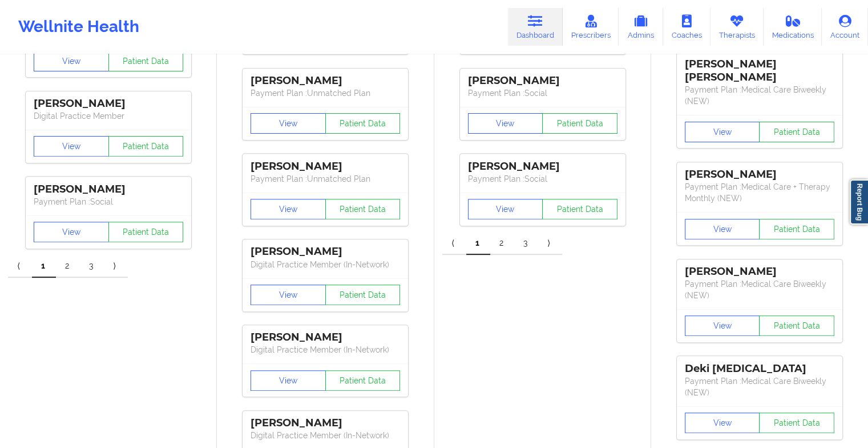  What do you see at coordinates (844, 27) in the screenshot?
I see `a: Account` at bounding box center [844, 27].